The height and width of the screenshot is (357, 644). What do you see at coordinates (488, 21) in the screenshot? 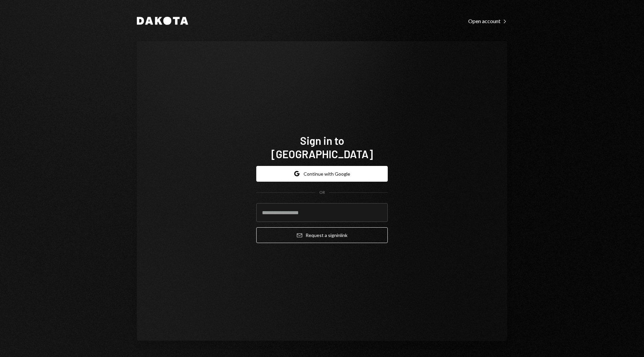
I see `div: Open account` at bounding box center [488, 21].